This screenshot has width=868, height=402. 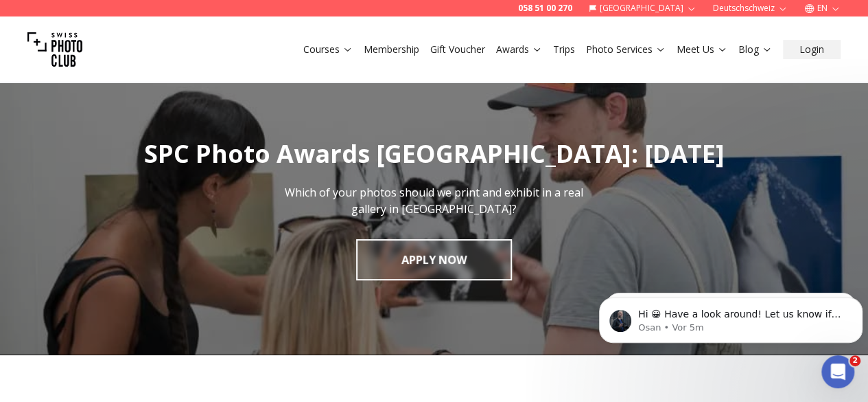 What do you see at coordinates (755, 49) in the screenshot?
I see `a: Blog` at bounding box center [755, 49].